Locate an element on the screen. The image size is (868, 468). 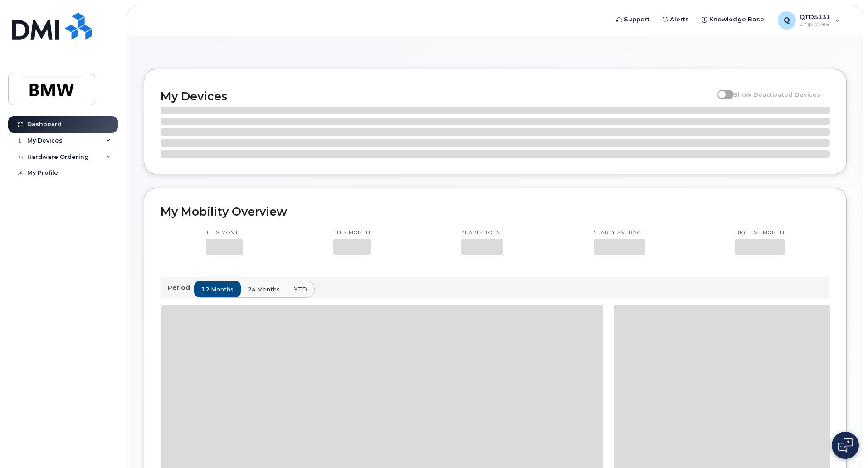
h2: My Devices is located at coordinates (436, 96).